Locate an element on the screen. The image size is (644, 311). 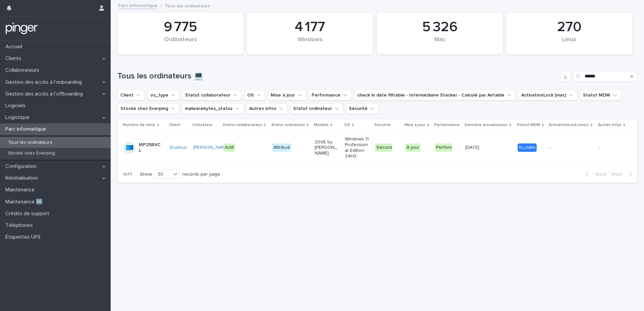
div: Mac is located at coordinates (440, 43).